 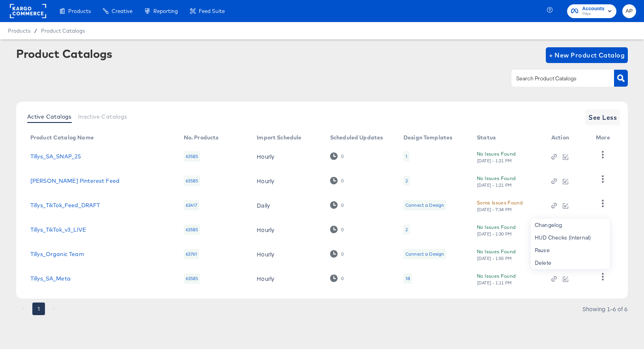 I want to click on a: Tillys_TikTok_v3_LIVE, so click(x=58, y=230).